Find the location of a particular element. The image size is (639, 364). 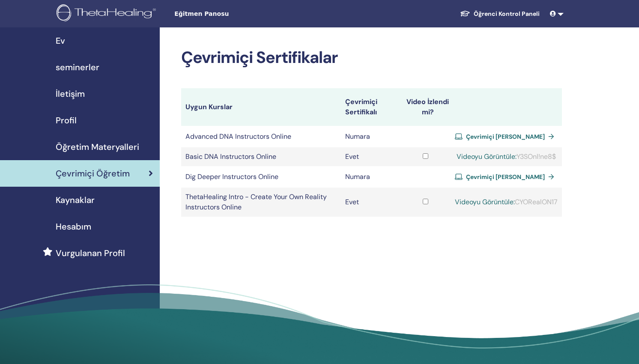

h2: Çevrimiçi Sertifikalar is located at coordinates (372, 58).